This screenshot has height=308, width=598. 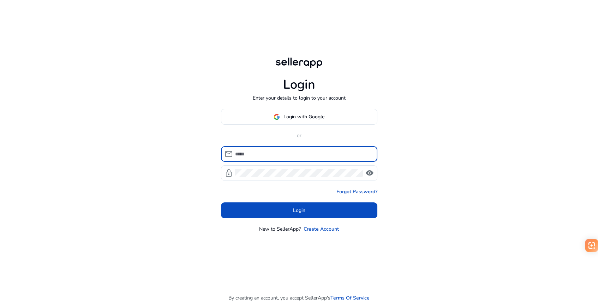 What do you see at coordinates (369, 173) in the screenshot?
I see `span: visibility` at bounding box center [369, 173].